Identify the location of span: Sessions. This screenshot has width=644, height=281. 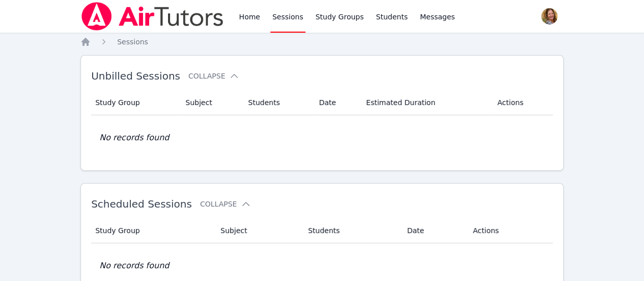
(132, 42).